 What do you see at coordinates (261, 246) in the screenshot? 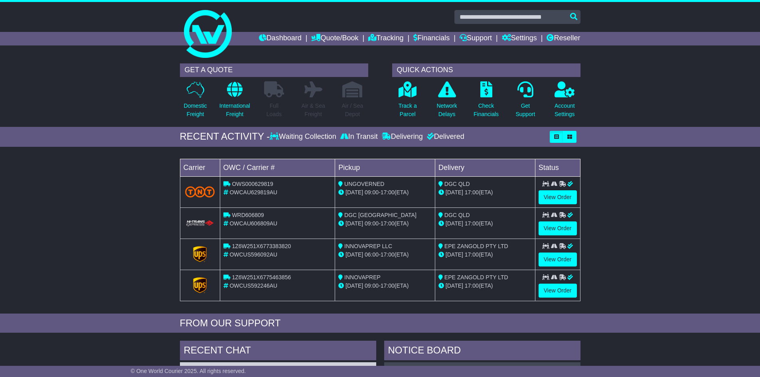
I see `span: 1Z6W251X6773383820` at bounding box center [261, 246].